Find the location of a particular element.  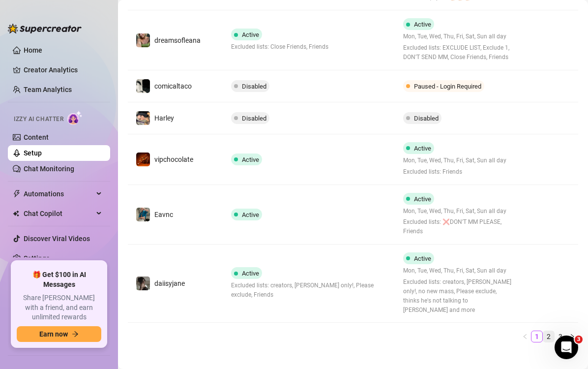

img: logo-BBDzfeDw.svg is located at coordinates (45, 28).